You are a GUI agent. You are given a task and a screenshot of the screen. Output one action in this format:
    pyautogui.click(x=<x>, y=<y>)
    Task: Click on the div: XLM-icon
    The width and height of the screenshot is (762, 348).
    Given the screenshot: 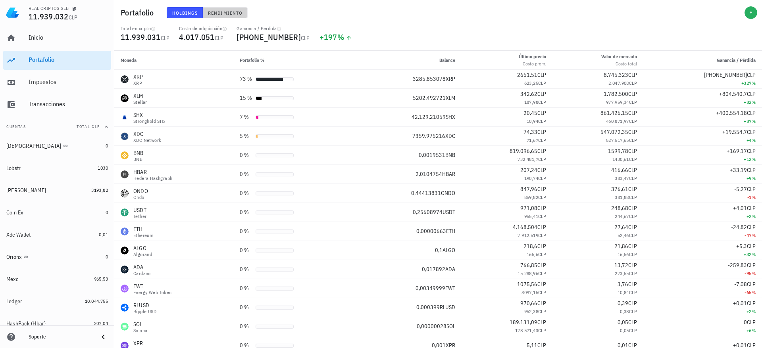 What is the action you would take?
    pyautogui.click(x=125, y=98)
    